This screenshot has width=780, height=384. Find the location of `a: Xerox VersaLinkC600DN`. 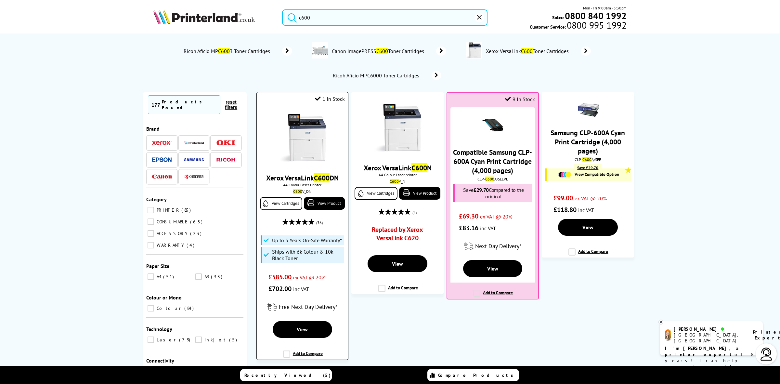

a: Xerox VersaLinkC600DN is located at coordinates (302, 178).